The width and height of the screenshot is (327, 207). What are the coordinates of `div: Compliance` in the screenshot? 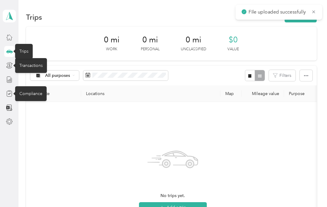 It's located at (31, 93).